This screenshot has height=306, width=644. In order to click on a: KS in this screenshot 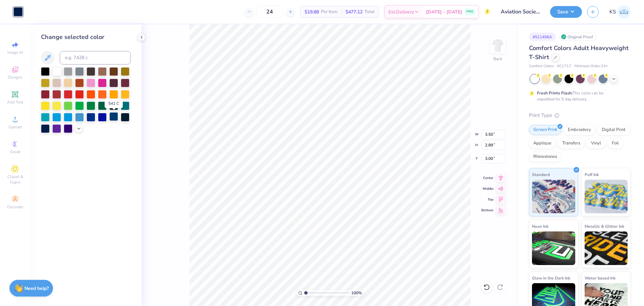, I will do `click(620, 12)`.